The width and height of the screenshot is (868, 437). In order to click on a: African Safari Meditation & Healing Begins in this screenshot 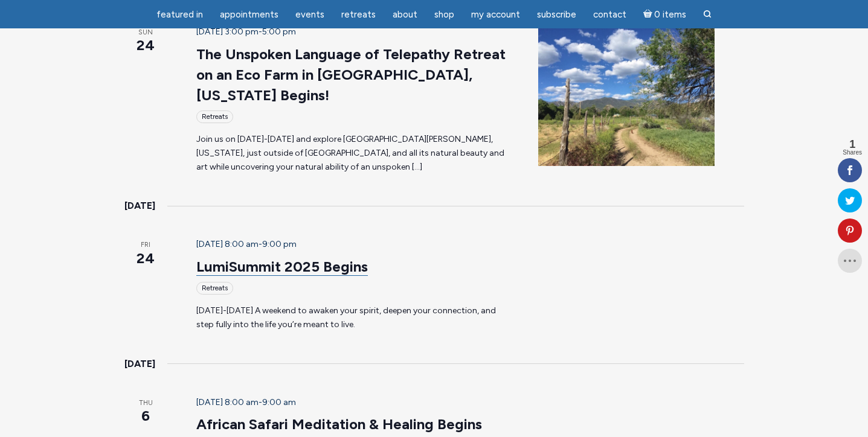, I will do `click(339, 424)`.